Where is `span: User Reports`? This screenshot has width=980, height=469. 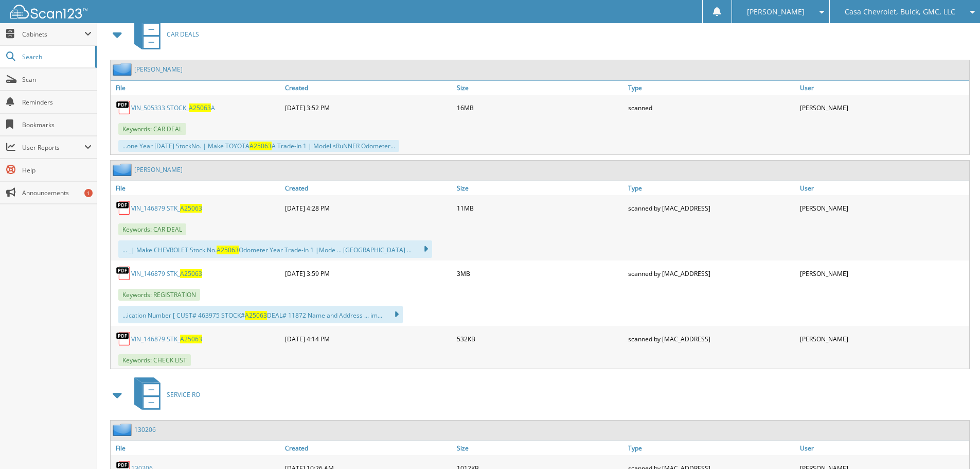 span: User Reports is located at coordinates (53, 147).